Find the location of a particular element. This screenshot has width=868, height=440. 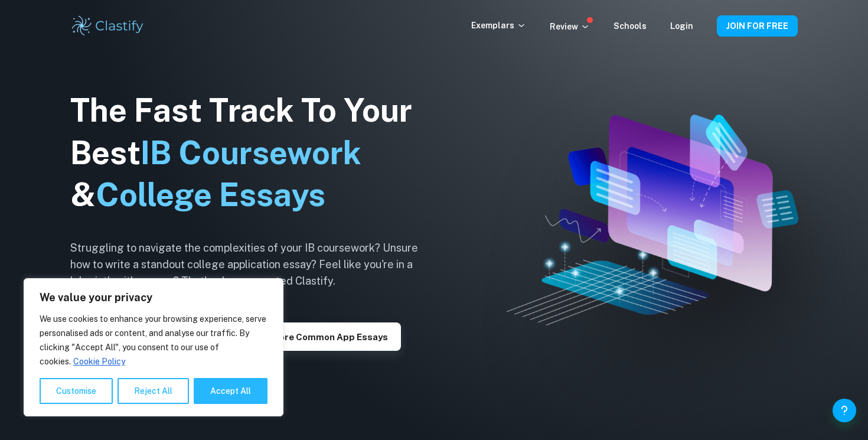

button: JOIN FOR FREE is located at coordinates (757, 26).